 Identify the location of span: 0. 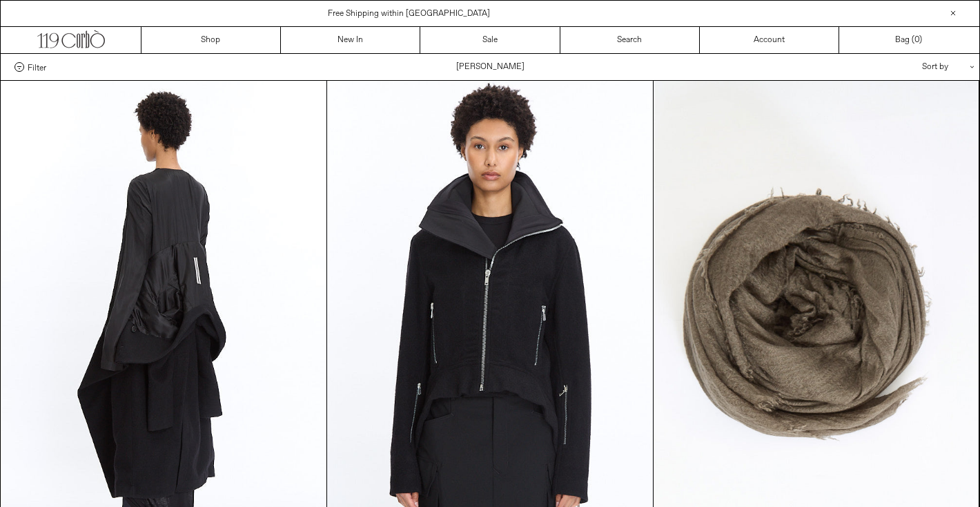
(916, 40).